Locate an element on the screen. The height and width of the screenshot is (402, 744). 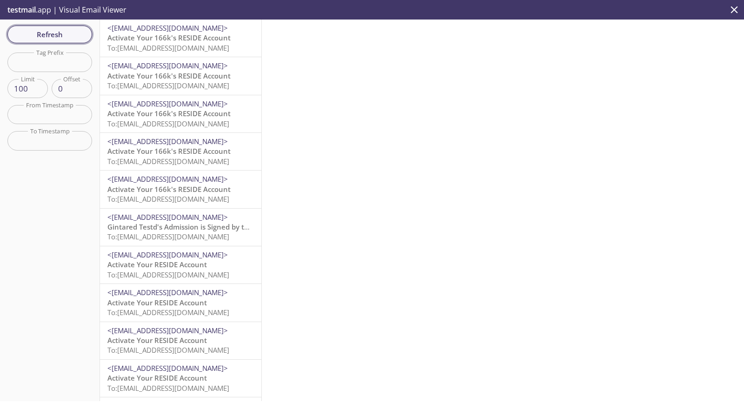
span: Gintared Testd's Admission is Signed by the Resident is located at coordinates (196, 227).